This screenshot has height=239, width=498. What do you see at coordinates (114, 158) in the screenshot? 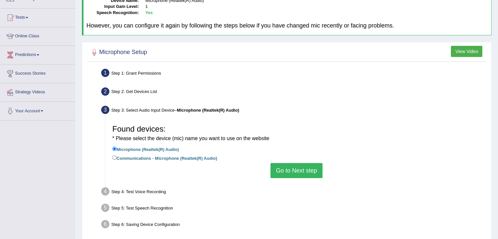
I see `input: Communications - Microphone (Realtek(R) Audio)` at bounding box center [114, 158].